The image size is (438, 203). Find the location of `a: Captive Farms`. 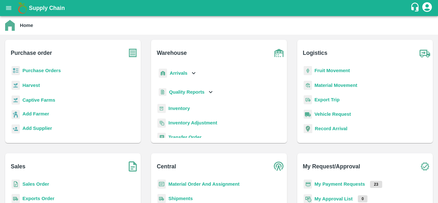

a: Captive Farms is located at coordinates (39, 100).